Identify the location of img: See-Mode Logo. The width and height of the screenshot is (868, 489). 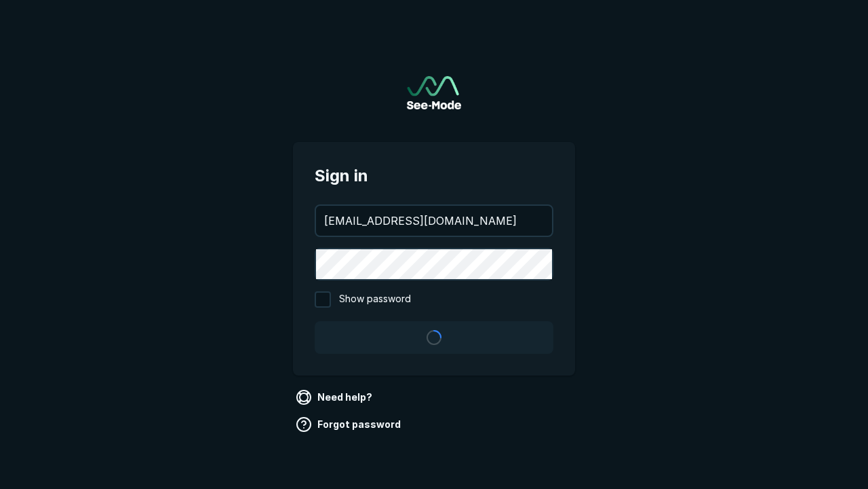
(434, 92).